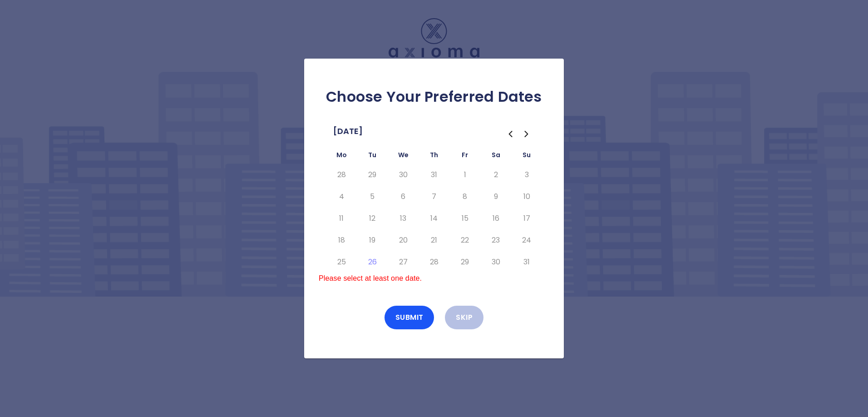 The image size is (868, 417). Describe the element at coordinates (510, 134) in the screenshot. I see `button: Go to the Previous Month` at that location.